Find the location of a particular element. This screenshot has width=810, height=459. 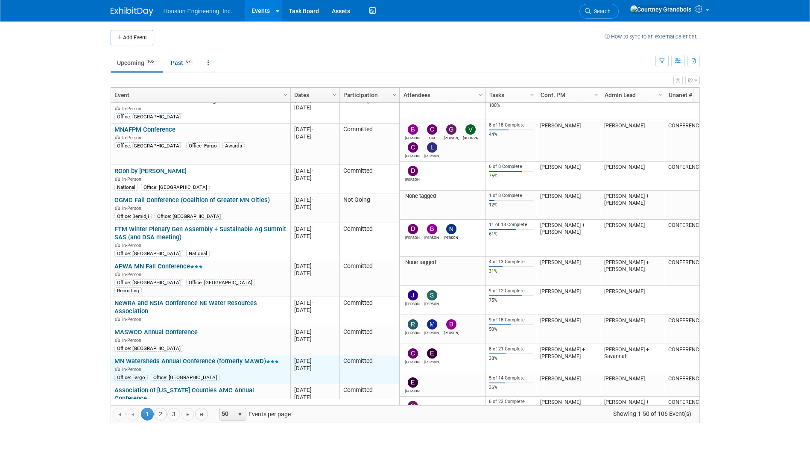

span: Search is located at coordinates (601, 11).